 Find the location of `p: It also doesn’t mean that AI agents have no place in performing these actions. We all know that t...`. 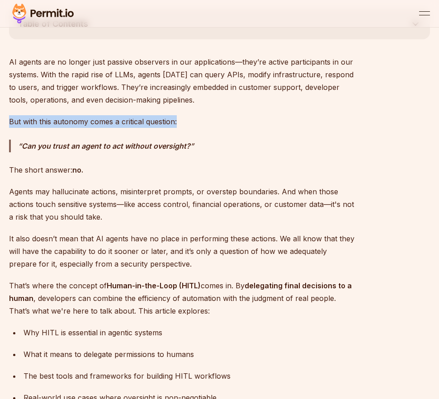

p: It also doesn’t mean that AI agents have no place in performing these actions. We all know that t... is located at coordinates (183, 251).